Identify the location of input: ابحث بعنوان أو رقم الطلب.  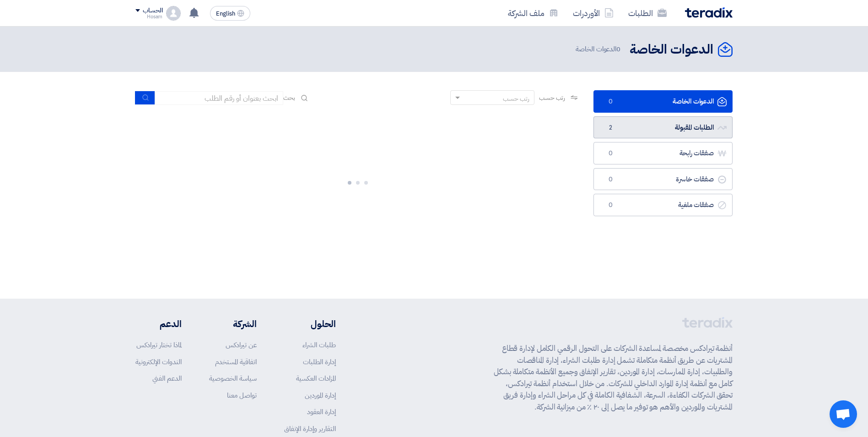
(219, 98).